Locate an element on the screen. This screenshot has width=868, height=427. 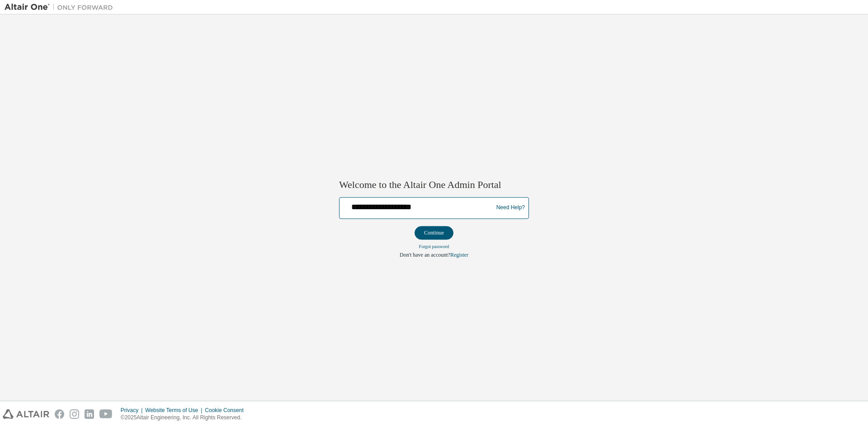
a: Register is located at coordinates (459, 255).